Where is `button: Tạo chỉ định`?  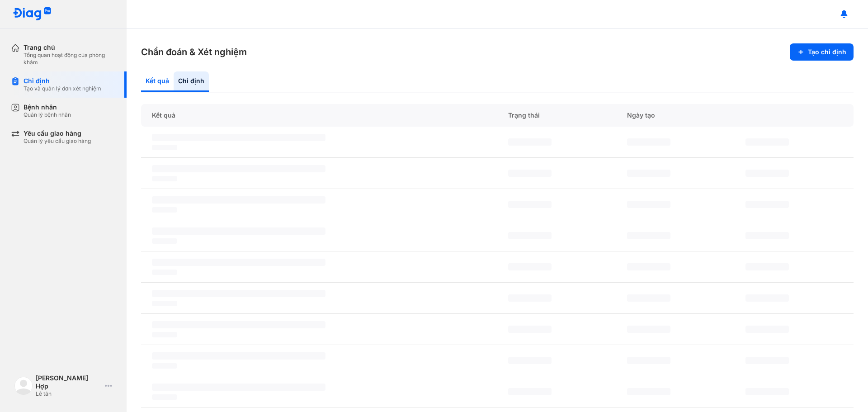
button: Tạo chỉ định is located at coordinates (821, 52).